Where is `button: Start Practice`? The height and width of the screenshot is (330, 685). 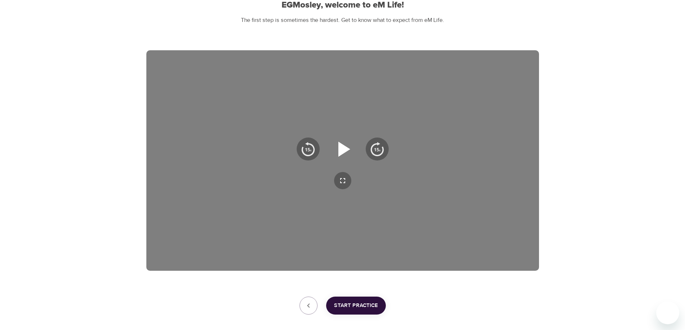 button: Start Practice is located at coordinates (356, 306).